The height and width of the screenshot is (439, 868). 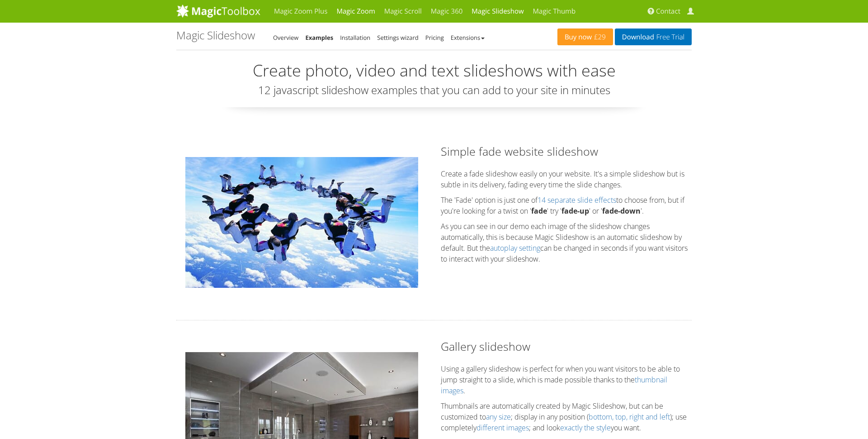 What do you see at coordinates (669, 12) in the screenshot?
I see `span: Contact` at bounding box center [669, 12].